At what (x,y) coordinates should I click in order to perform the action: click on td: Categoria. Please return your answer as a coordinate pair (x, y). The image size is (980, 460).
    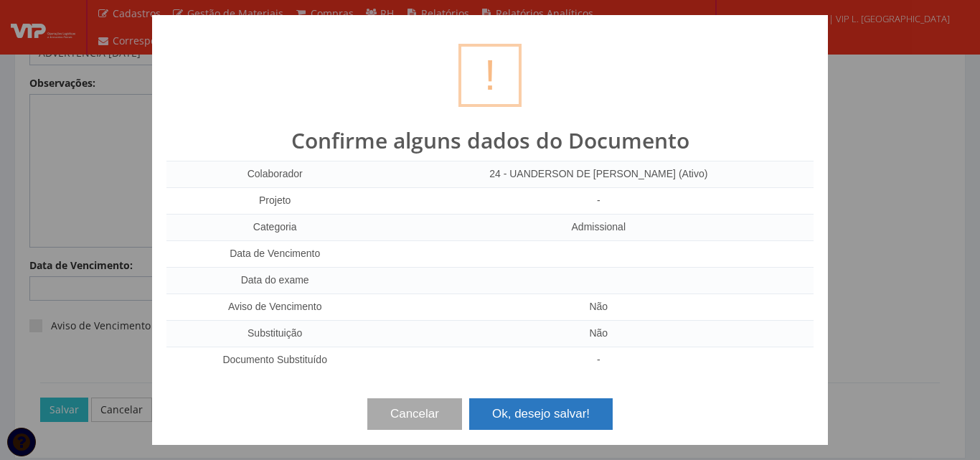
    Looking at the image, I should click on (275, 227).